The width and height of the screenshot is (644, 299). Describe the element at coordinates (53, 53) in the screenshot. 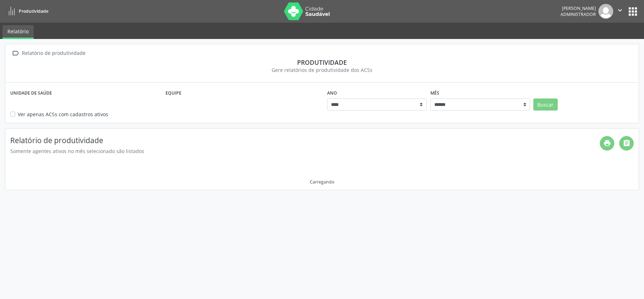

I see `div: Relatório de produtividade` at that location.